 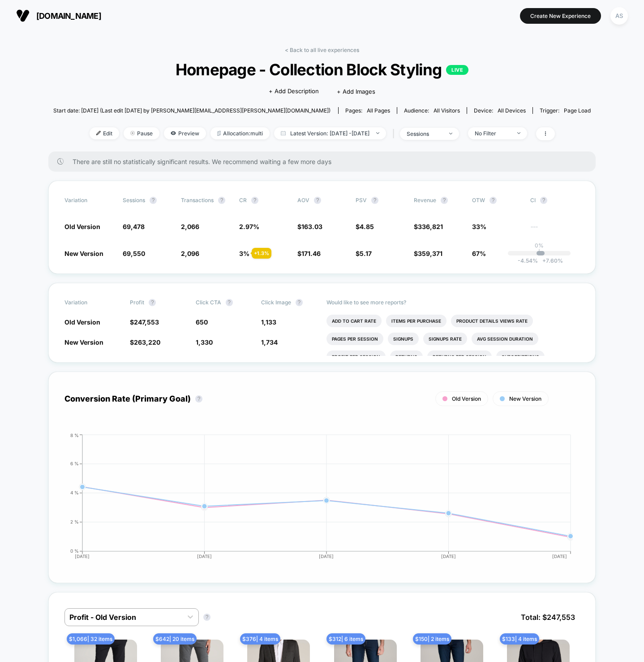 What do you see at coordinates (346, 639) in the screenshot?
I see `span: $ 312 | 6 items` at bounding box center [346, 639].